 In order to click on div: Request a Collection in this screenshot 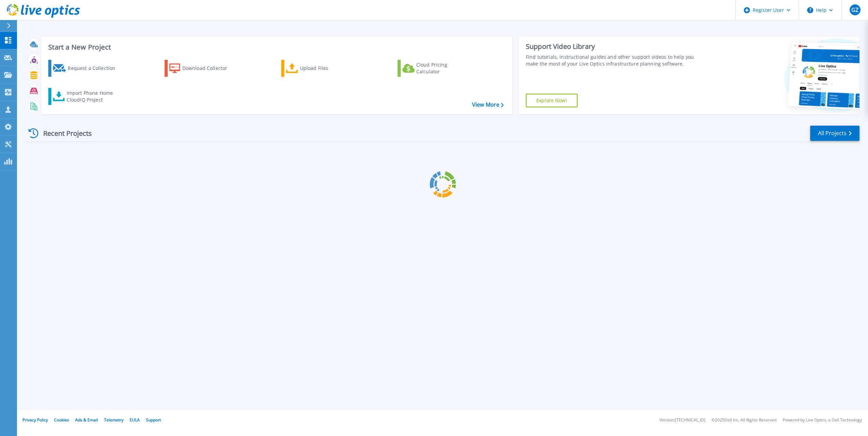, I will do `click(95, 68)`.